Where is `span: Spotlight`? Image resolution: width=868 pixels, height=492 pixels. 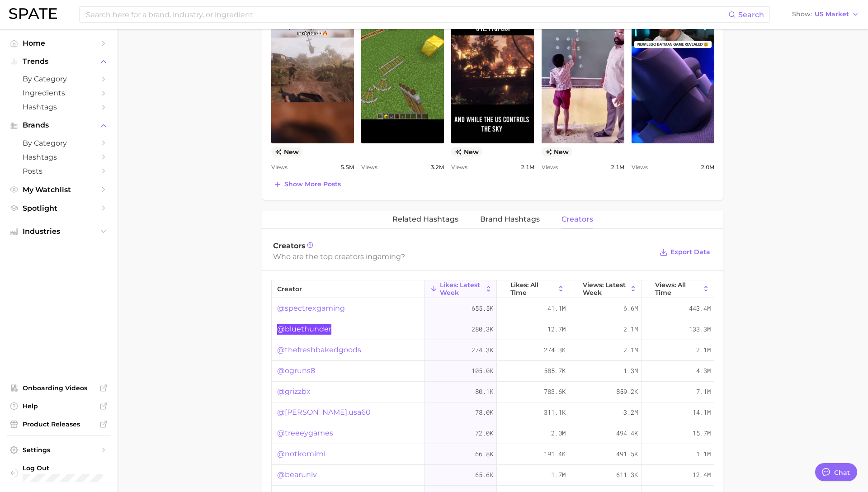
span: Spotlight is located at coordinates (58, 209).